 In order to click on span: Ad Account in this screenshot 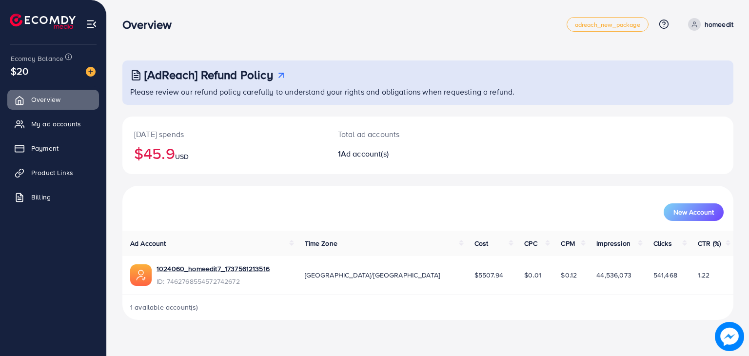, I will do `click(148, 243)`.